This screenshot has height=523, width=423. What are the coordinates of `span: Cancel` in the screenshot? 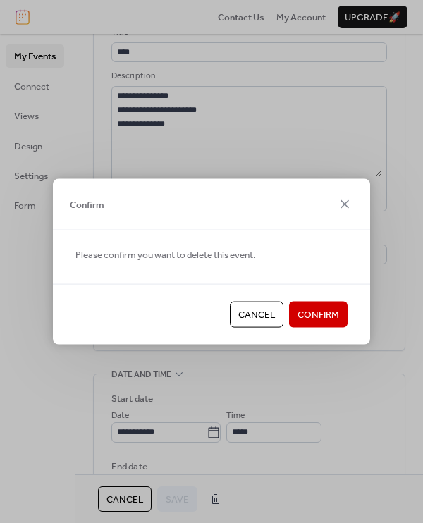 It's located at (257, 315).